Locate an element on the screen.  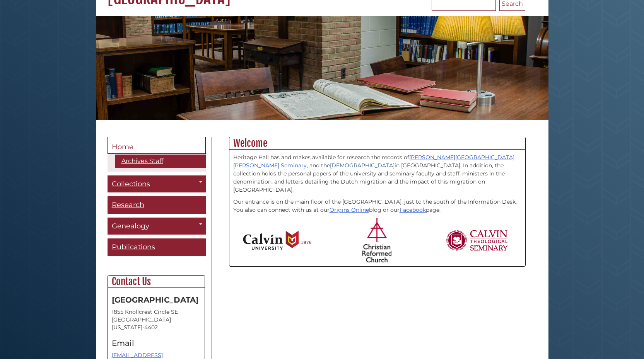
a: Facebook is located at coordinates (412, 209).